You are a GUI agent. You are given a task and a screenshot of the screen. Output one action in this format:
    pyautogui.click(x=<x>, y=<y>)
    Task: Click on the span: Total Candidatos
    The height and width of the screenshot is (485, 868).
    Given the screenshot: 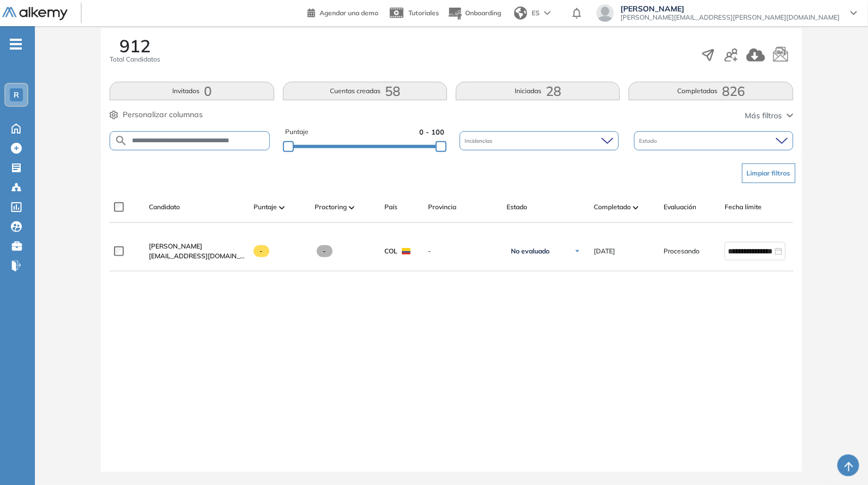 What is the action you would take?
    pyautogui.click(x=135, y=59)
    